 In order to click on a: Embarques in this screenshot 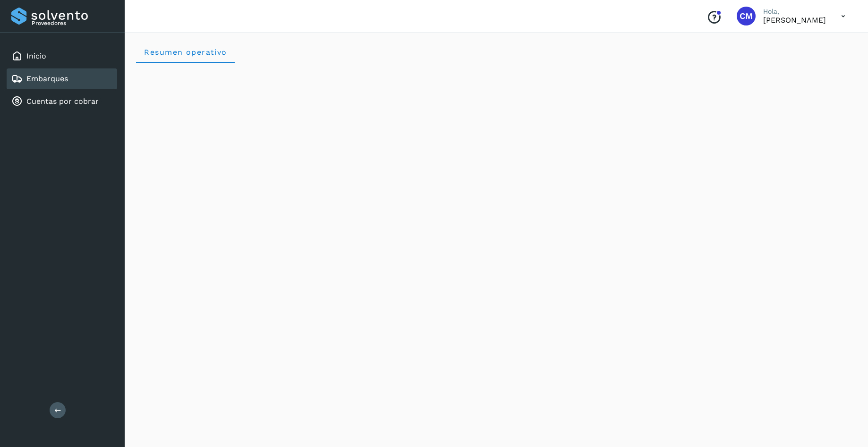, I will do `click(47, 79)`.